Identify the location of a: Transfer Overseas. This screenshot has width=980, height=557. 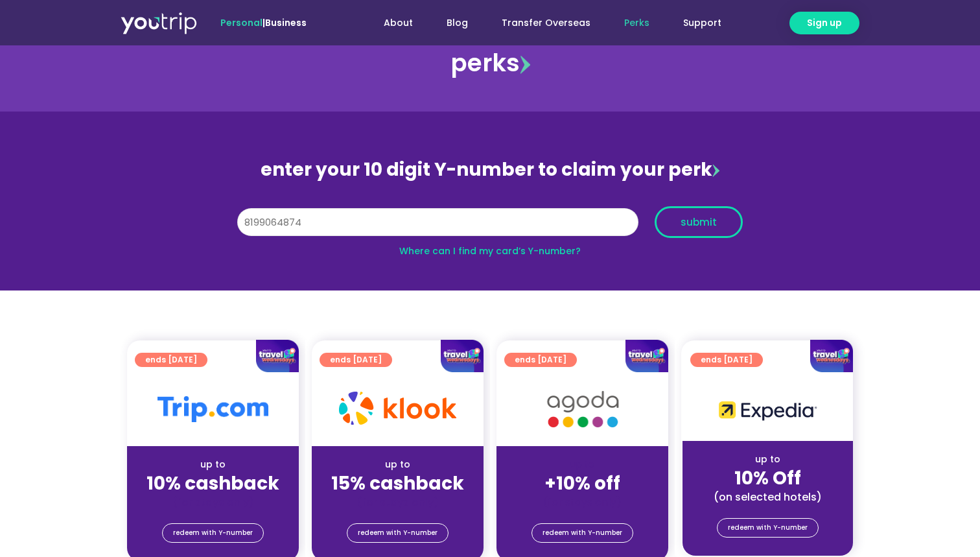
(545, 23).